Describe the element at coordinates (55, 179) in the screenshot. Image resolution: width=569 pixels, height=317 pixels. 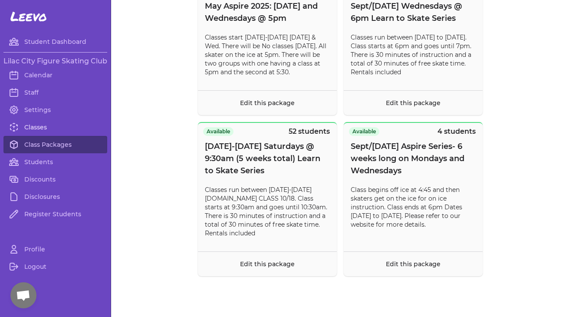
I see `a: Discounts` at that location.